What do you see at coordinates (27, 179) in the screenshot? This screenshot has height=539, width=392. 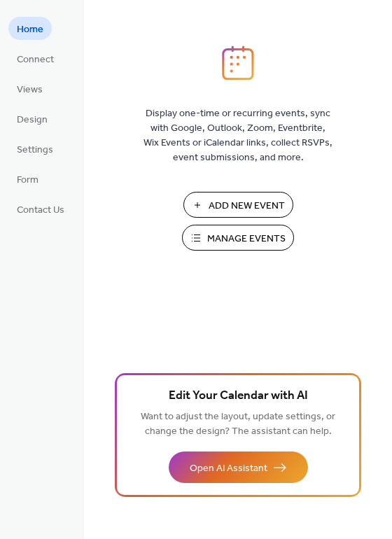 I see `a: Form` at bounding box center [27, 179].